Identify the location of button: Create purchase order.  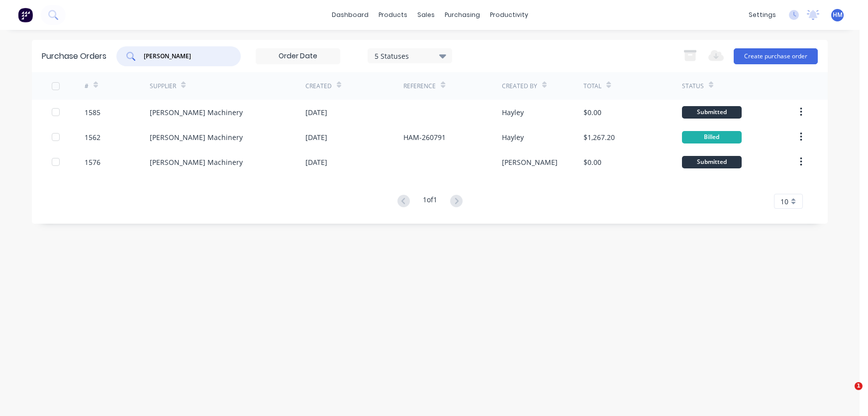
(775, 56).